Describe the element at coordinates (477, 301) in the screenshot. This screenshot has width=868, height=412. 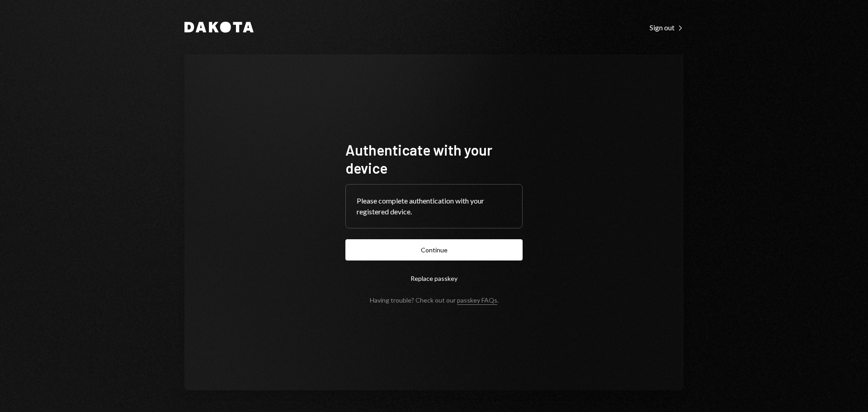
I see `a: passkey FAQs` at that location.